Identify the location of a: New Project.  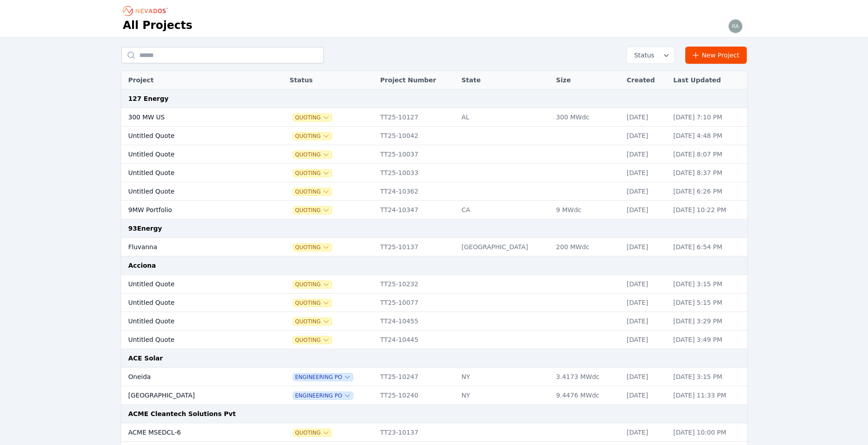
(716, 55).